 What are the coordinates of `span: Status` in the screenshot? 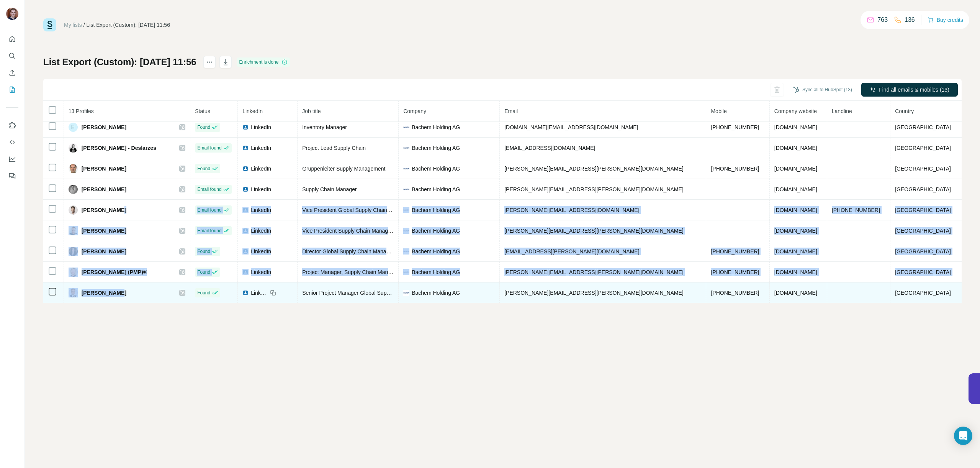 It's located at (202, 111).